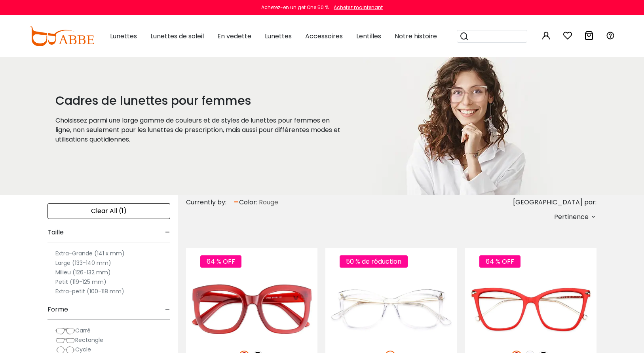  What do you see at coordinates (268, 202) in the screenshot?
I see `span: Rouge` at bounding box center [268, 202].